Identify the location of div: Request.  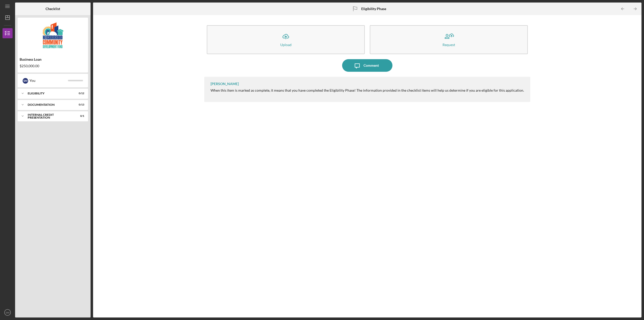
(449, 45).